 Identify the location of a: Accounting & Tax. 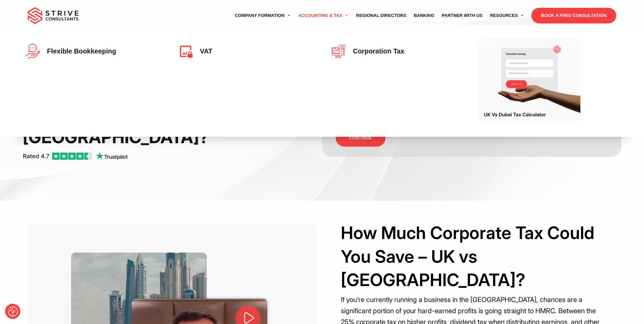
(323, 15).